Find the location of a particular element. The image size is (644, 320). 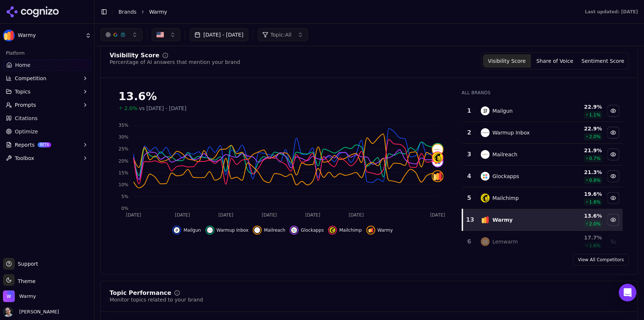

div: Mailreach is located at coordinates (505, 154).